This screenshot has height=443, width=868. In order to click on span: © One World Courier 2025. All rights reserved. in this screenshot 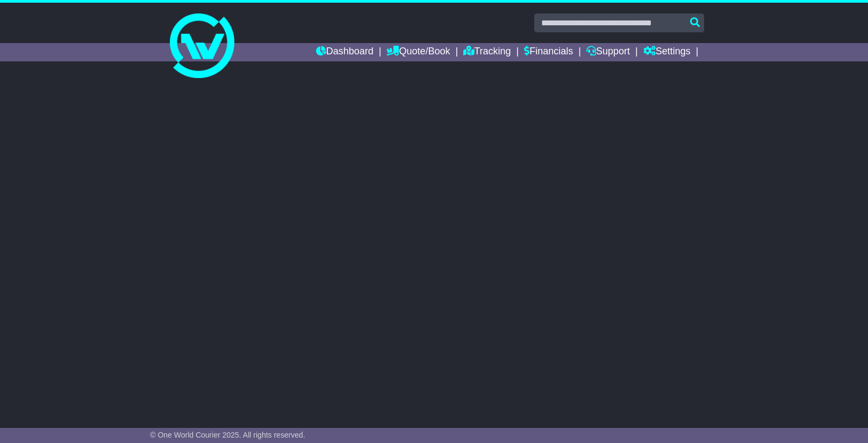, I will do `click(227, 434)`.